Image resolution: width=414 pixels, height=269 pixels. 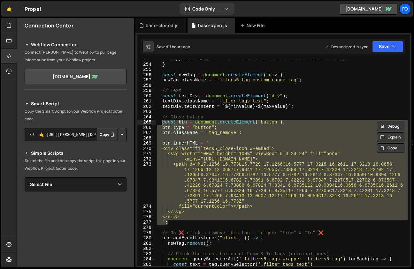 What do you see at coordinates (146, 244) in the screenshot?
I see `div: 281` at bounding box center [146, 244].